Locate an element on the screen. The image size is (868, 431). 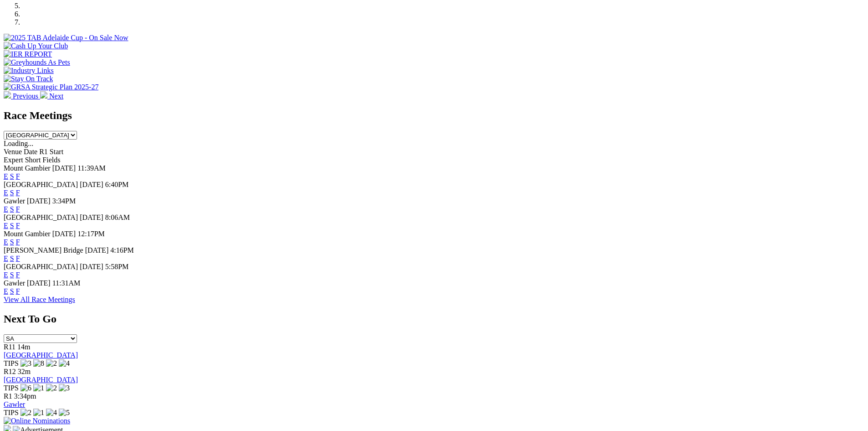
span: 11:31AM is located at coordinates (66, 282).